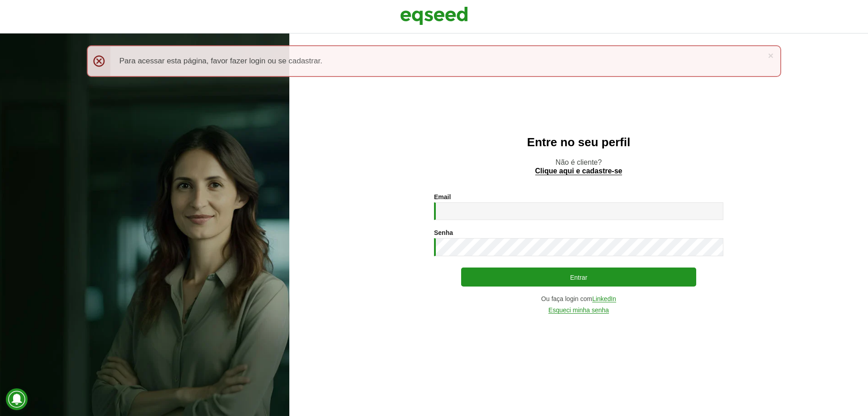  What do you see at coordinates (579, 310) in the screenshot?
I see `a: Esqueci minha senha` at bounding box center [579, 310].